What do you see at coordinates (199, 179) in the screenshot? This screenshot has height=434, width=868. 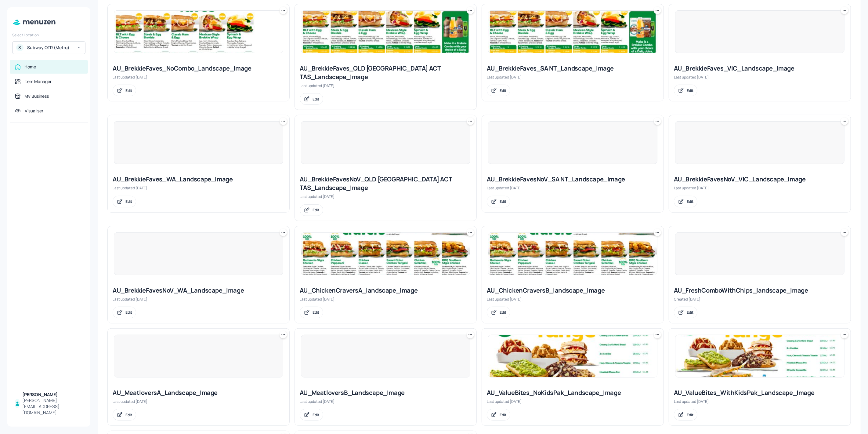 I see `div: AU_BrekkieFaves_WA_Landscape_Image` at bounding box center [199, 179].